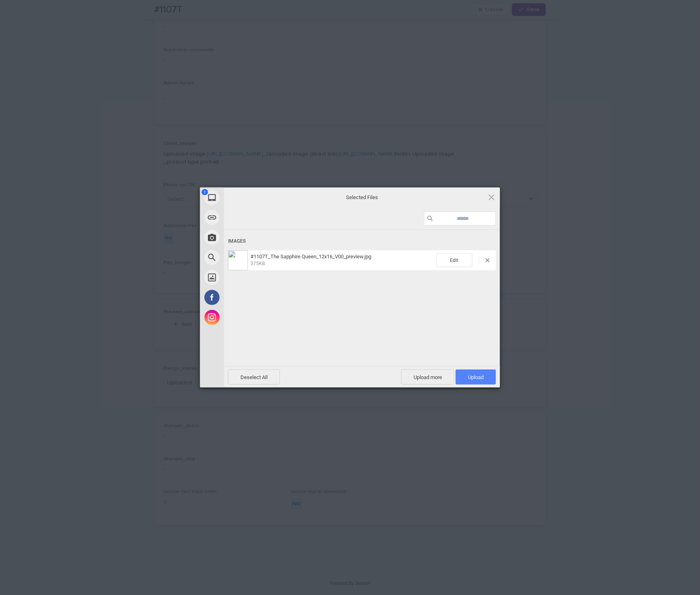  Describe the element at coordinates (248, 198) in the screenshot. I see `div: My Device` at that location.